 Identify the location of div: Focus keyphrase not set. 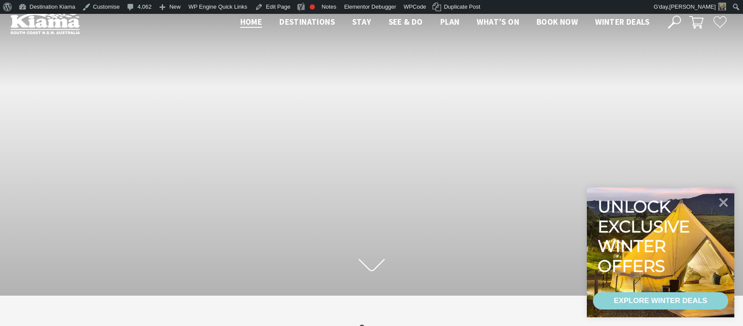
(312, 7).